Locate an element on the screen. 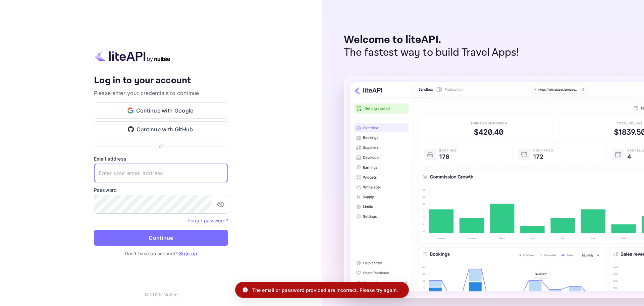 This screenshot has height=306, width=644. p: © 2025 Nuitee is located at coordinates (161, 294).